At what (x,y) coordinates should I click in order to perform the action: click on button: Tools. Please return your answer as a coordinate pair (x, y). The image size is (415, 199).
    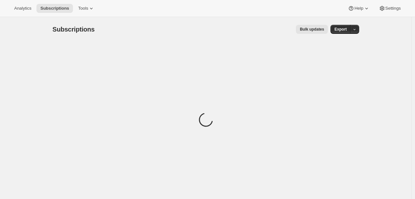
    Looking at the image, I should click on (86, 8).